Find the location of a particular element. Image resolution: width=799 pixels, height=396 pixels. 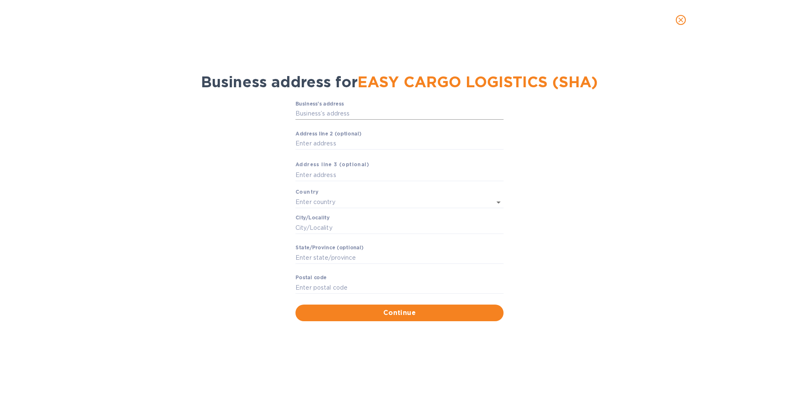

label: Business’s аddress is located at coordinates (319, 104).